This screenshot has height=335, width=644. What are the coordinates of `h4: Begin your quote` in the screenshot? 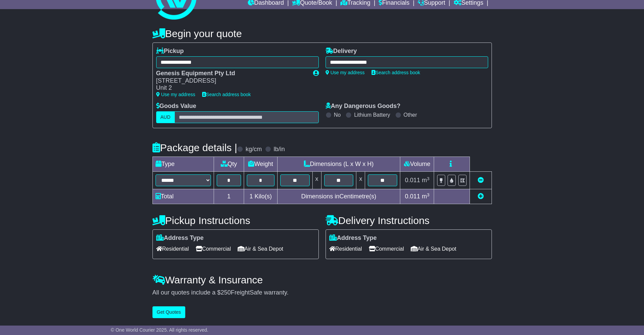 It's located at (322, 33).